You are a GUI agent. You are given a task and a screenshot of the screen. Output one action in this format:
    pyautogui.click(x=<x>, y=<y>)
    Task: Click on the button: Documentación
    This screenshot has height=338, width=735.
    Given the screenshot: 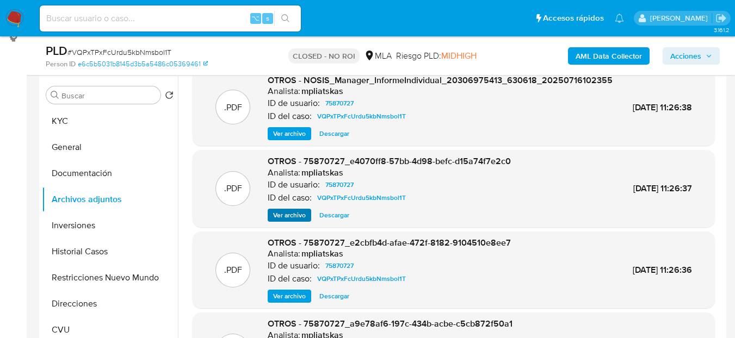 What is the action you would take?
    pyautogui.click(x=110, y=173)
    